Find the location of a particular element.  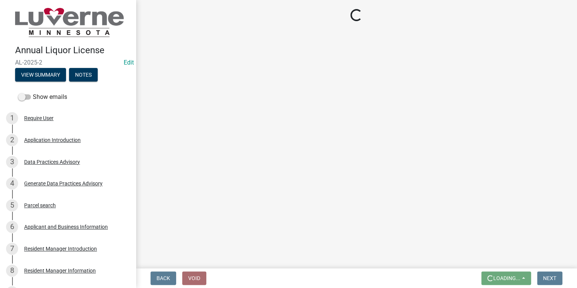

span: Next is located at coordinates (549, 278).